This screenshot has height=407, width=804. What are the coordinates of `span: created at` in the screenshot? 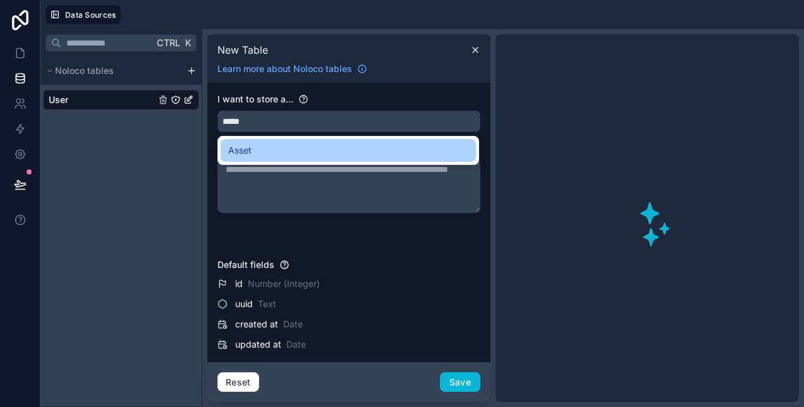 It's located at (257, 324).